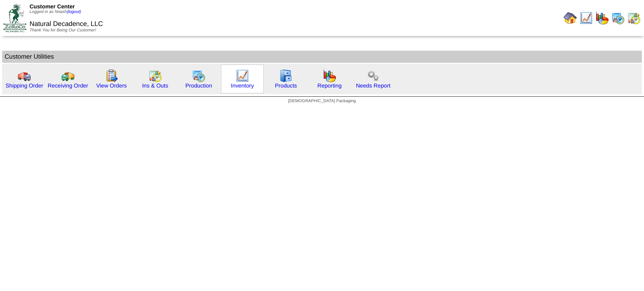  Describe the element at coordinates (68, 85) in the screenshot. I see `a: Receiving Order` at that location.